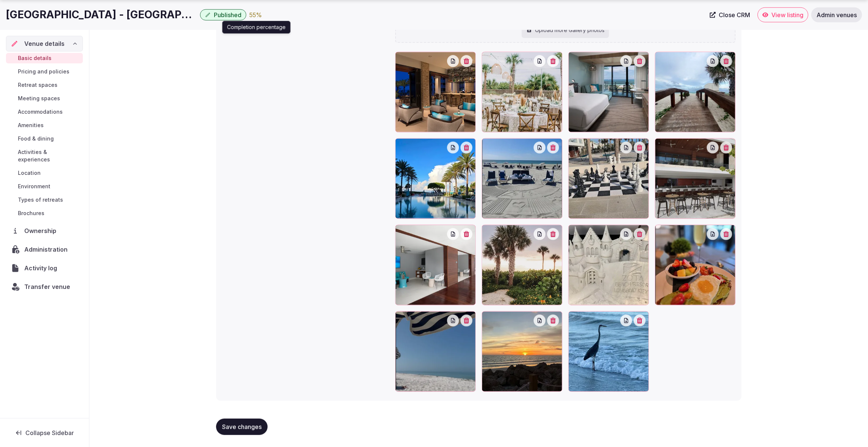  What do you see at coordinates (45, 186) in the screenshot?
I see `a: Environment` at bounding box center [45, 186].